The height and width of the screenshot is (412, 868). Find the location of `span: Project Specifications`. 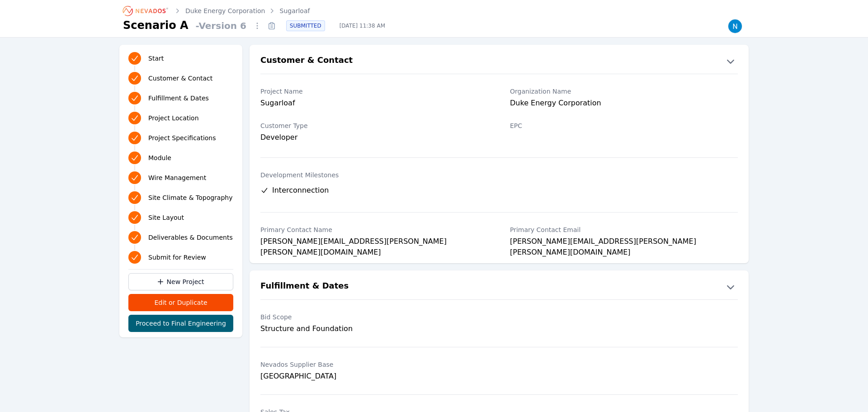

span: Project Specifications is located at coordinates (182, 138).